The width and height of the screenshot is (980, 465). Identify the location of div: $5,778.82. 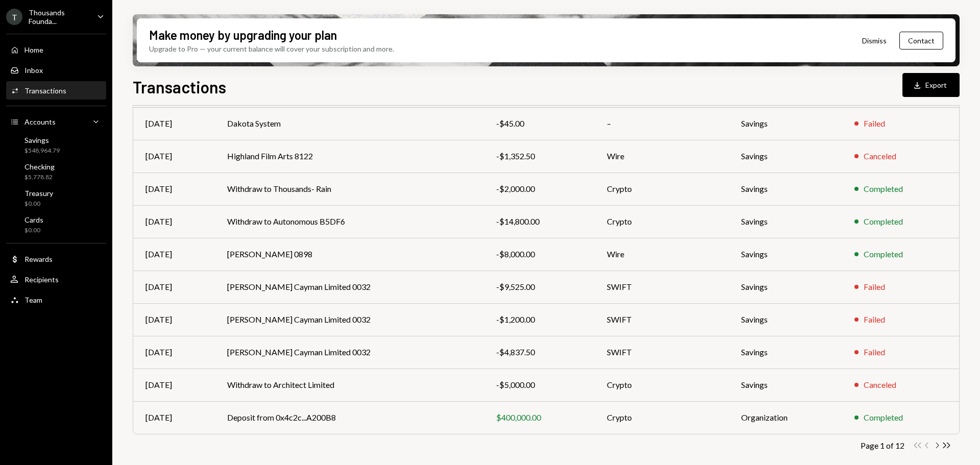
(39, 177).